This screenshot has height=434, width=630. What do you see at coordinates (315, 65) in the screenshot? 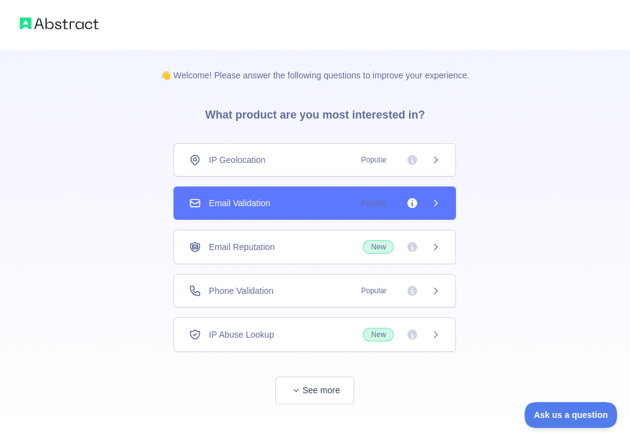
I see `p: 👋 Welcome! Please answer the following questions to improve your experience.` at bounding box center [315, 65].